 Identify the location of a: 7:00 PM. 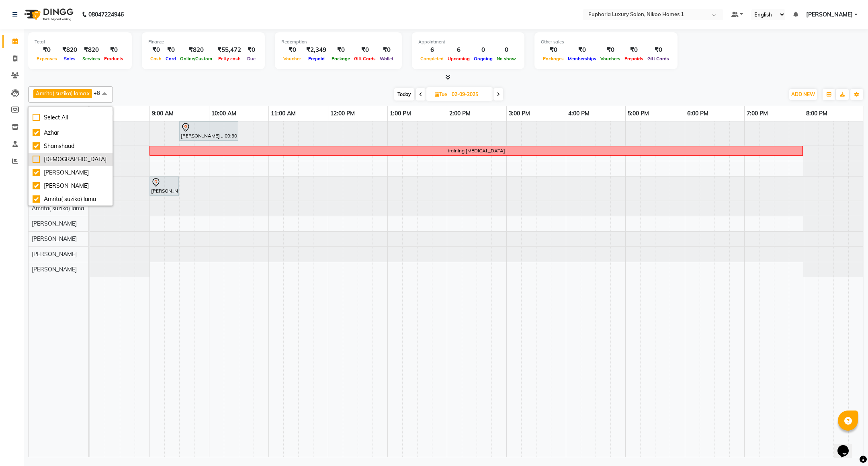
(757, 113).